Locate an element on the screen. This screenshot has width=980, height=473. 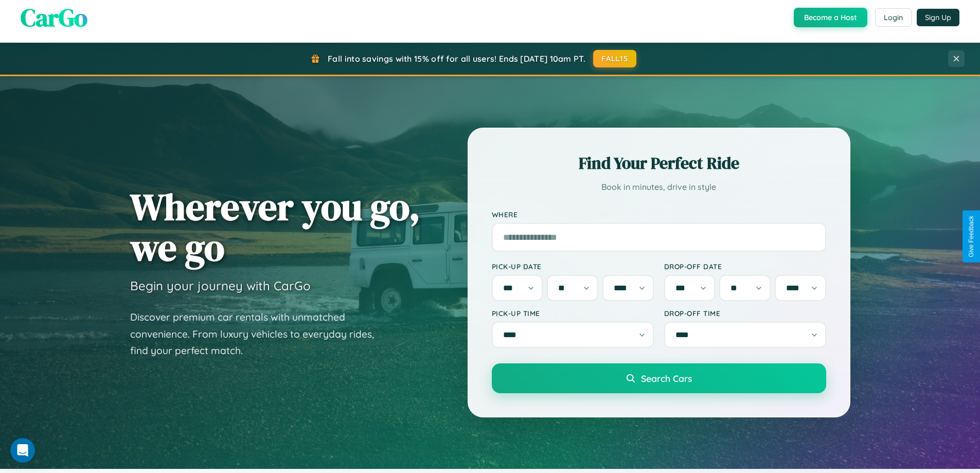
span: CarGo is located at coordinates (54, 17).